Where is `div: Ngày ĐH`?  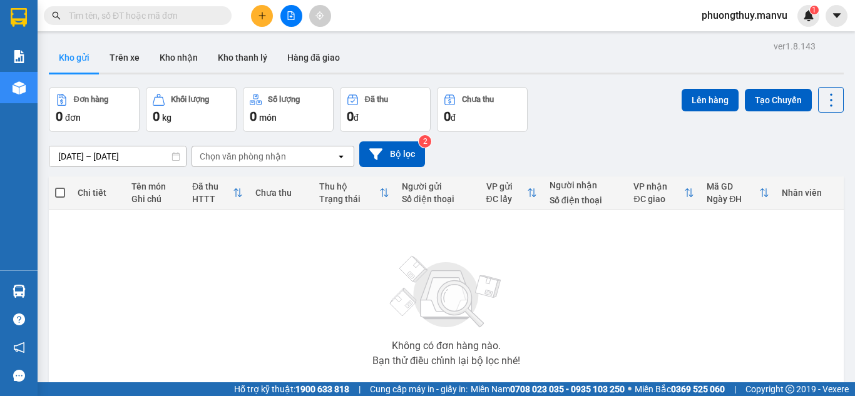
div: Ngày ĐH is located at coordinates (733, 199).